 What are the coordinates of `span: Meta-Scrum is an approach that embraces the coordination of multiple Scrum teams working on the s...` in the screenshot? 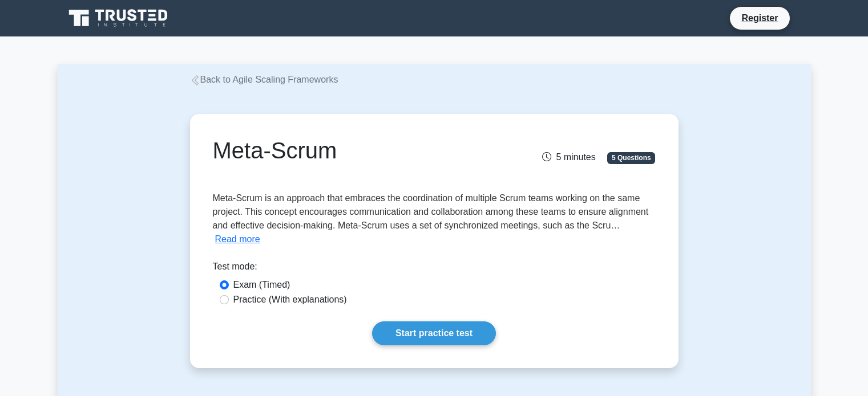 It's located at (431, 211).